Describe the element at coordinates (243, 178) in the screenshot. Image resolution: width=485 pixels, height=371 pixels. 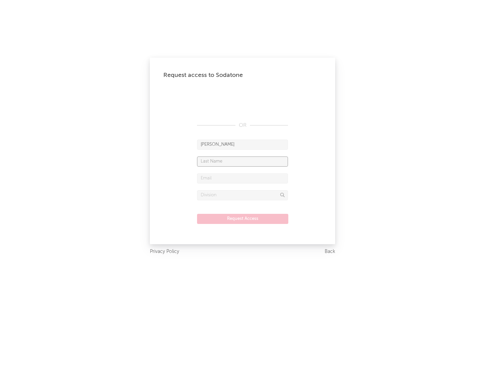
I see `input: Email` at that location.